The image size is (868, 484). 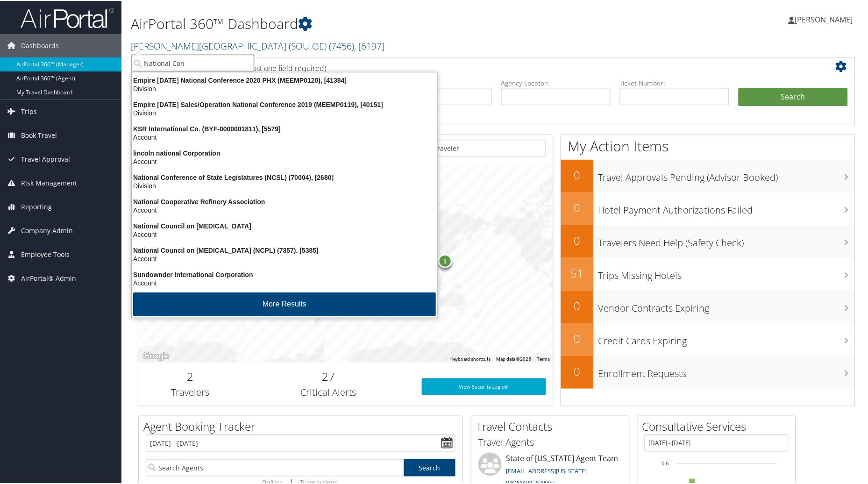 What do you see at coordinates (471, 358) in the screenshot?
I see `button: Keyboard shortcuts` at bounding box center [471, 358].